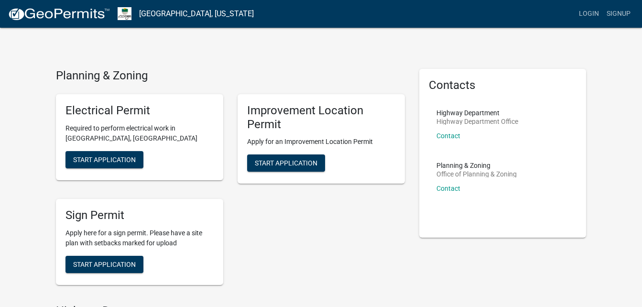 The height and width of the screenshot is (307, 642). What do you see at coordinates (589, 14) in the screenshot?
I see `a: Login` at bounding box center [589, 14].